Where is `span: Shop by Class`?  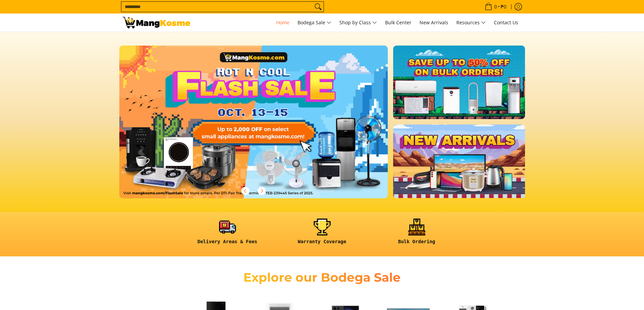 span: Shop by Class is located at coordinates (358, 22).